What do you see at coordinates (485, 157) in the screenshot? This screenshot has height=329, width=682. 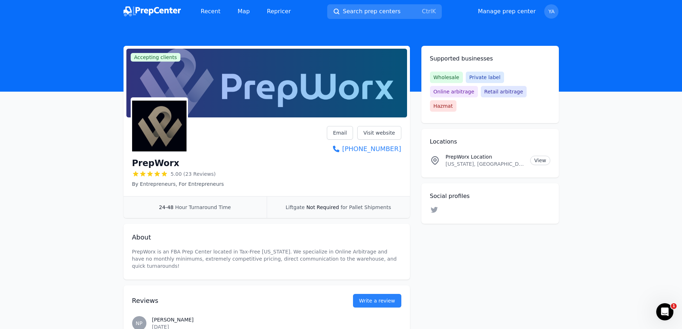 I see `p: PrepWorx Location` at bounding box center [485, 157].